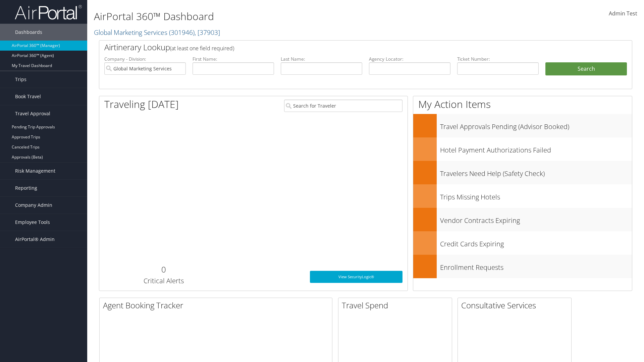 The image size is (644, 362). Describe the element at coordinates (48, 12) in the screenshot. I see `img: airportal-logo.png` at that location.